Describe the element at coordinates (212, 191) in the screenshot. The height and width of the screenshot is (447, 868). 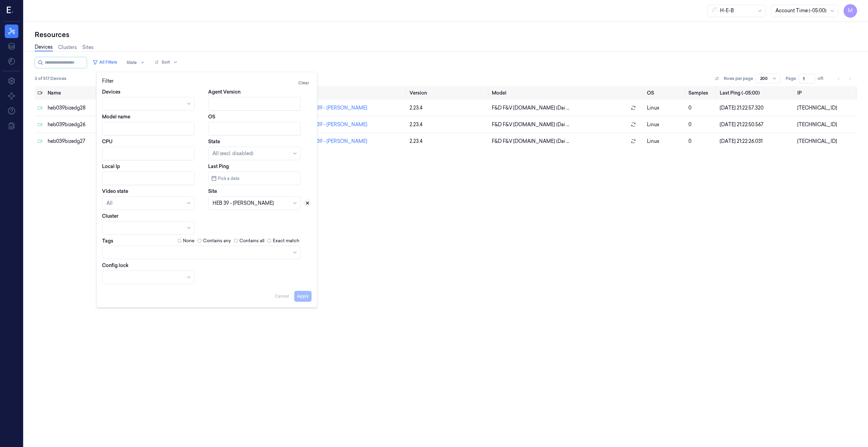
I see `label: Site` at that location.